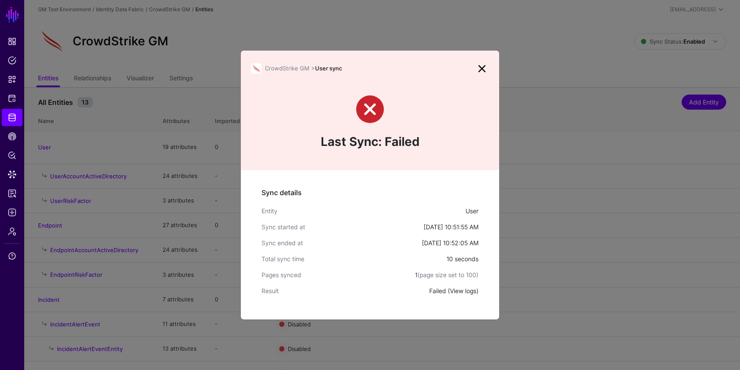  Describe the element at coordinates (338, 275) in the screenshot. I see `div: Pages synced` at that location.